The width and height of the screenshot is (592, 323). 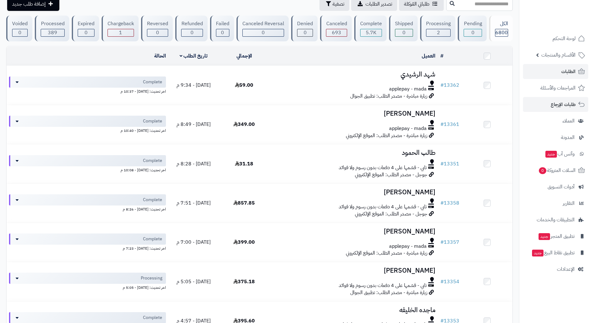 I want to click on span: طلبات الإرجاع, so click(x=563, y=104).